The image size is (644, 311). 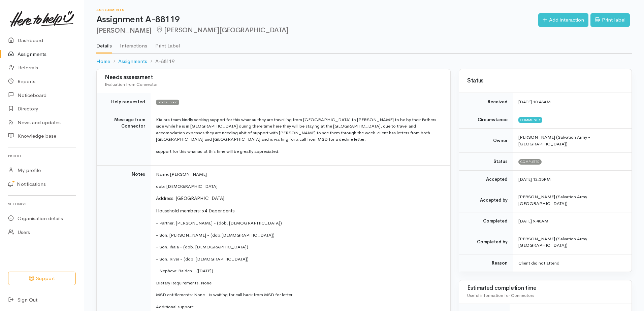 I want to click on h6: Assignments, so click(x=317, y=10).